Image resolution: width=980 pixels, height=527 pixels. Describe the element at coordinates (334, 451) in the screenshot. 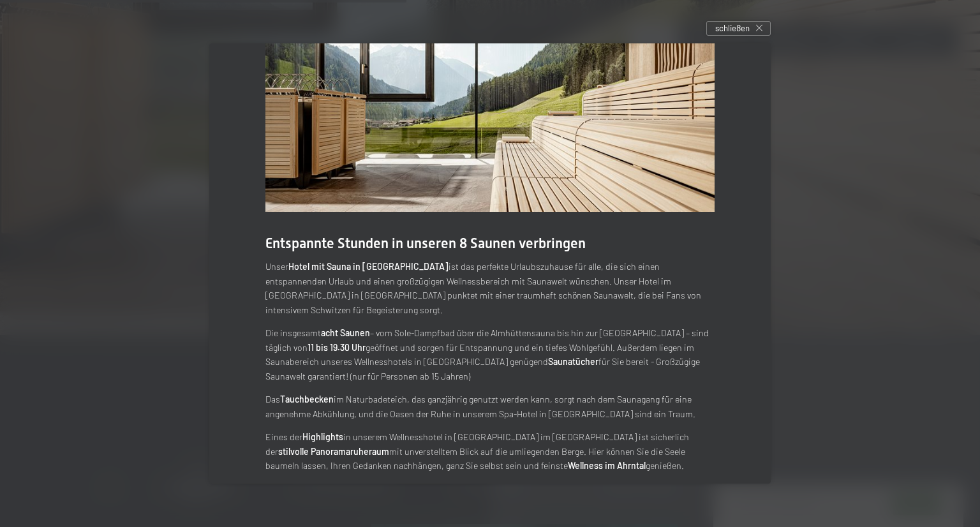

I see `strong: stilvolle Panoramaruheraum` at that location.